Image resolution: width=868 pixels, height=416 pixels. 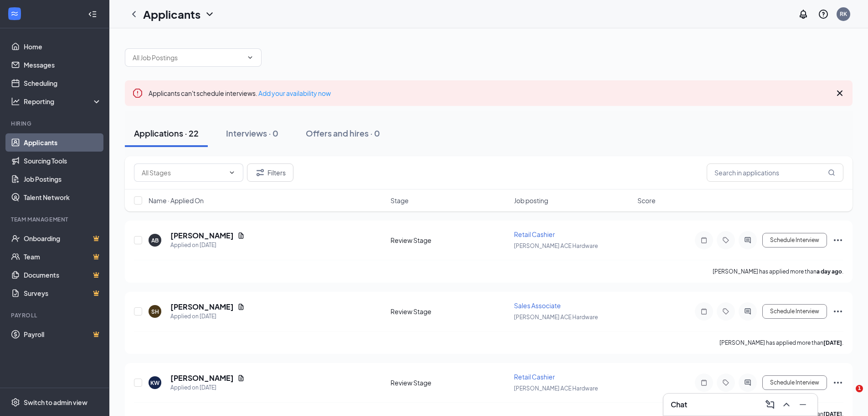 What do you see at coordinates (646, 200) in the screenshot?
I see `span: Score` at bounding box center [646, 200].